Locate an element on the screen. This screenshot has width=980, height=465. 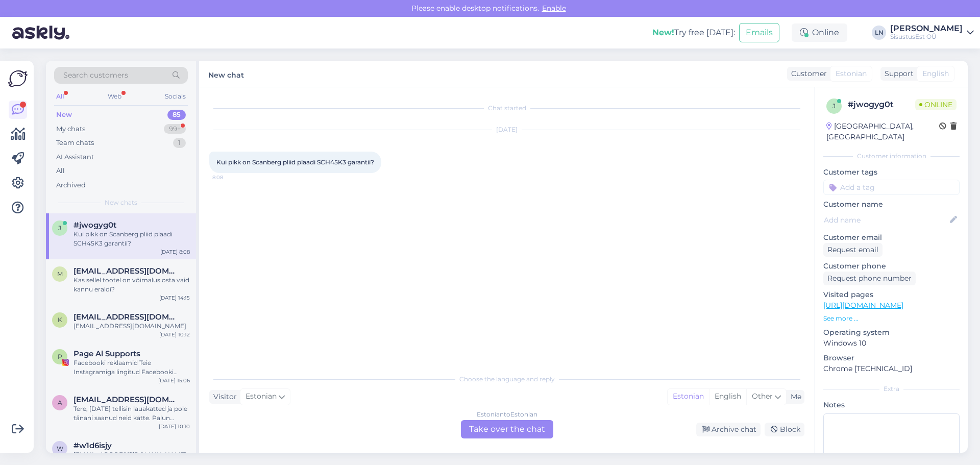
p: Notes is located at coordinates (891, 404).